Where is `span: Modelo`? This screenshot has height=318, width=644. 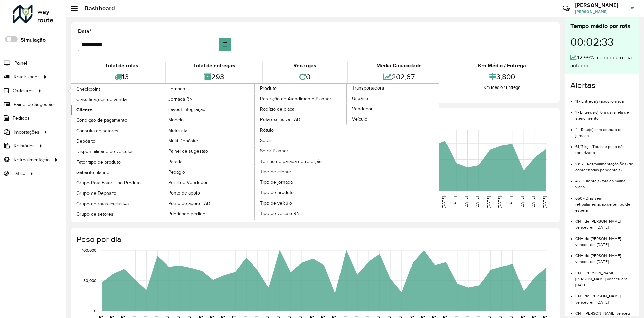
span: Modelo is located at coordinates (176, 120).